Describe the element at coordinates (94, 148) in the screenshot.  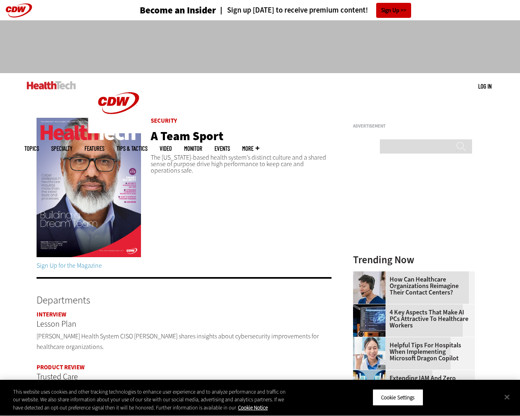
I see `a: Features` at that location.